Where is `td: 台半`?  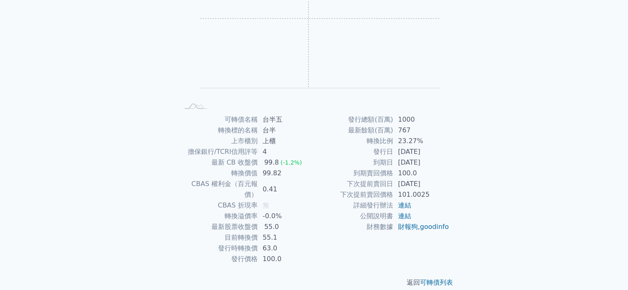
td: 台半 is located at coordinates (286, 130).